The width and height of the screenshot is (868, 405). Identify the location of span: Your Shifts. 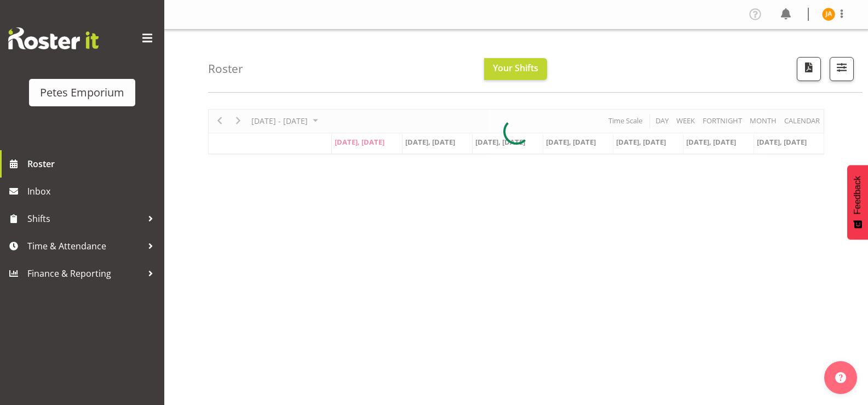
(515, 68).